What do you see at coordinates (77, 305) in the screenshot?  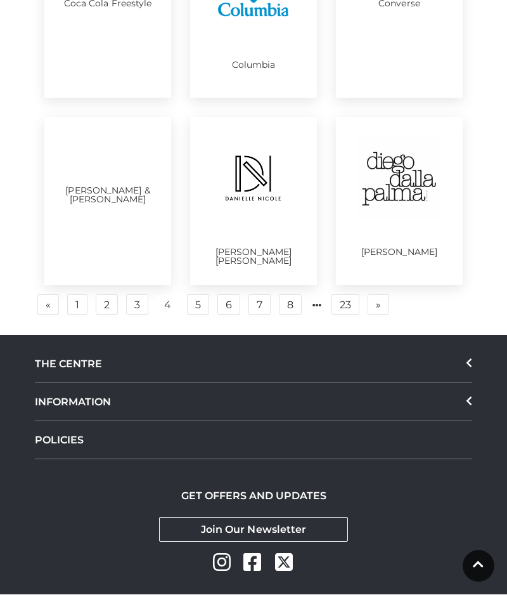 I see `a: 1` at bounding box center [77, 305].